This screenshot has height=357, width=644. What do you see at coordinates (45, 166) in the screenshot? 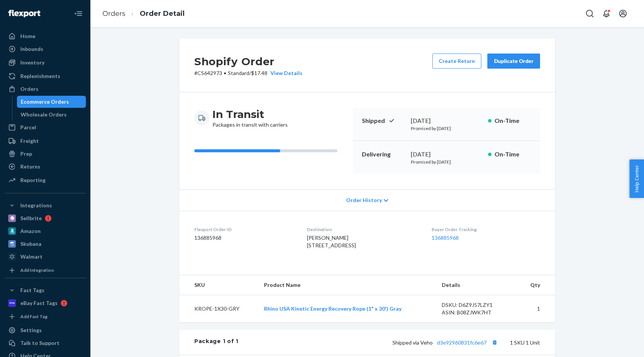
I see `a: Returns` at bounding box center [45, 166].